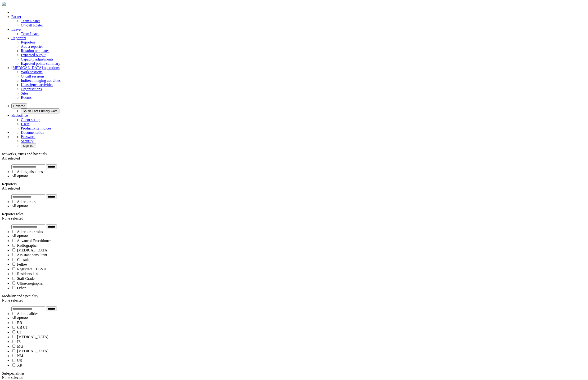  Describe the element at coordinates (29, 146) in the screenshot. I see `button: Sign out` at that location.